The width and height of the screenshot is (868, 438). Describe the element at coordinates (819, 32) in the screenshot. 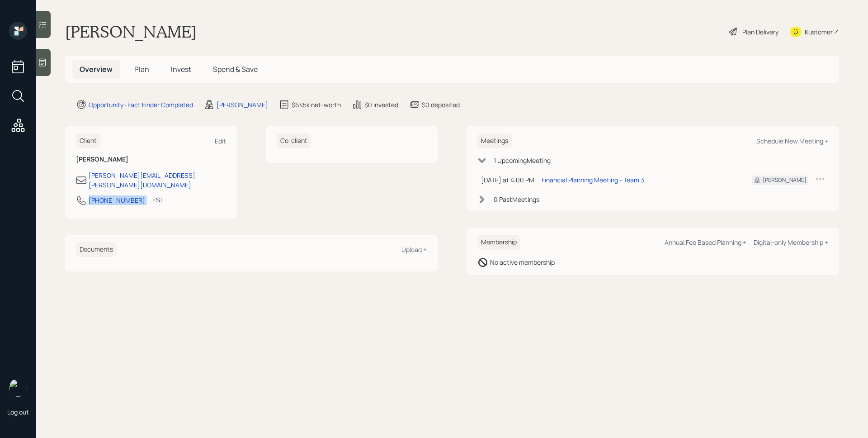

I see `div: Kustomer` at that location.